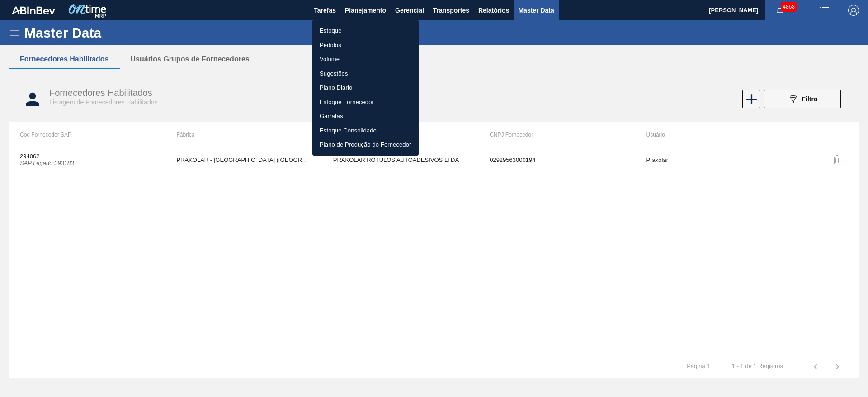 The width and height of the screenshot is (868, 397). What do you see at coordinates (365, 102) in the screenshot?
I see `a: Estoque Fornecedor` at bounding box center [365, 102].